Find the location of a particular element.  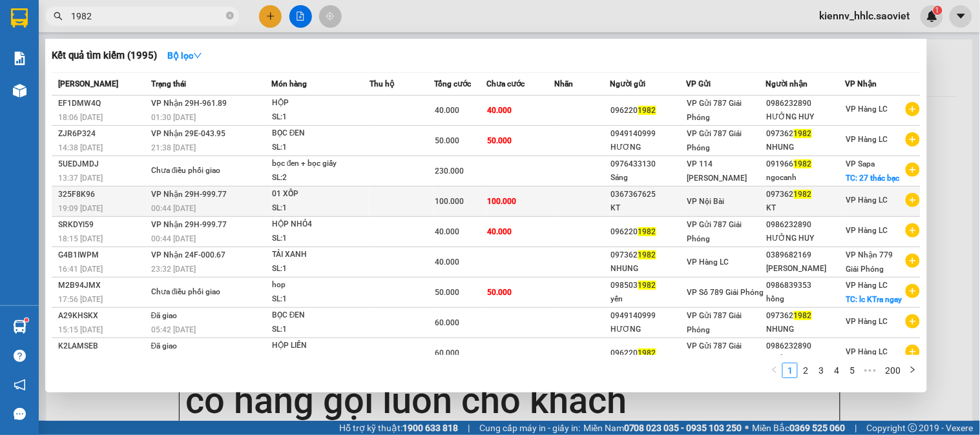

span: VP Nhận 24F-000.67 is located at coordinates (188, 255).